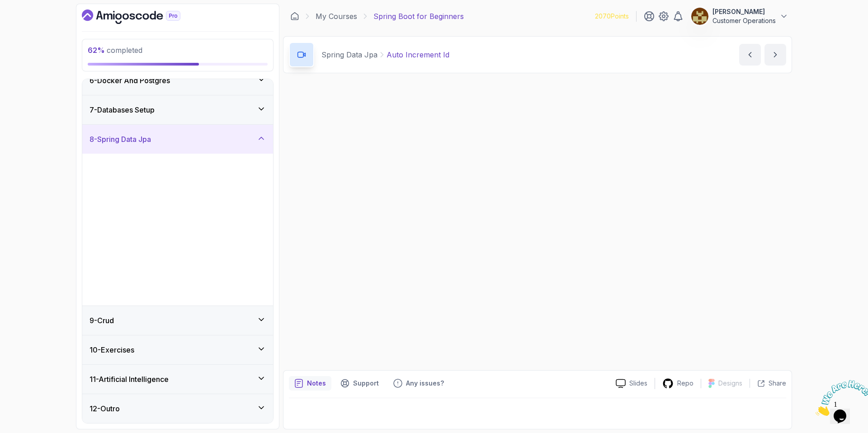 This screenshot has height=433, width=868. What do you see at coordinates (768, 383) in the screenshot?
I see `button: Share` at bounding box center [768, 383].